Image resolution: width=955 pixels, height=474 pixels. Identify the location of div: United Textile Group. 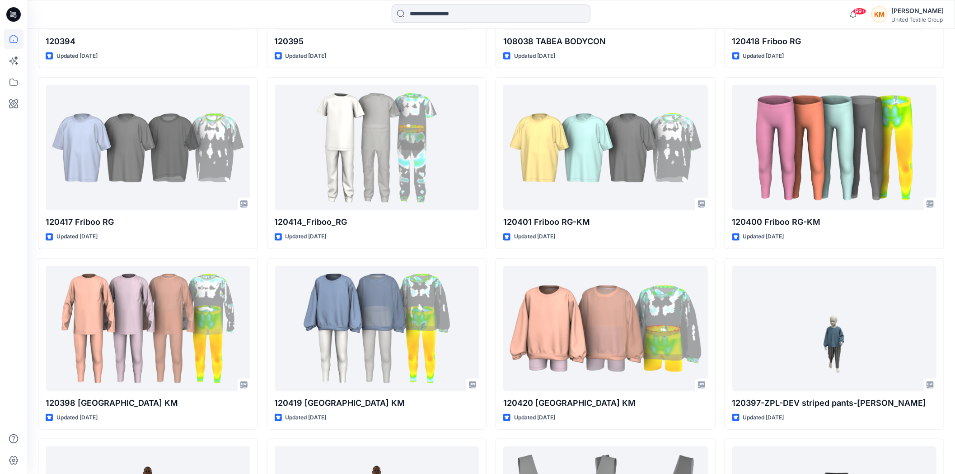
(917, 19).